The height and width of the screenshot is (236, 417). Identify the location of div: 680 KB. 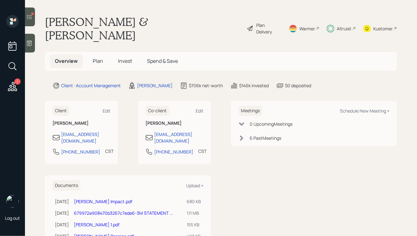
(194, 201).